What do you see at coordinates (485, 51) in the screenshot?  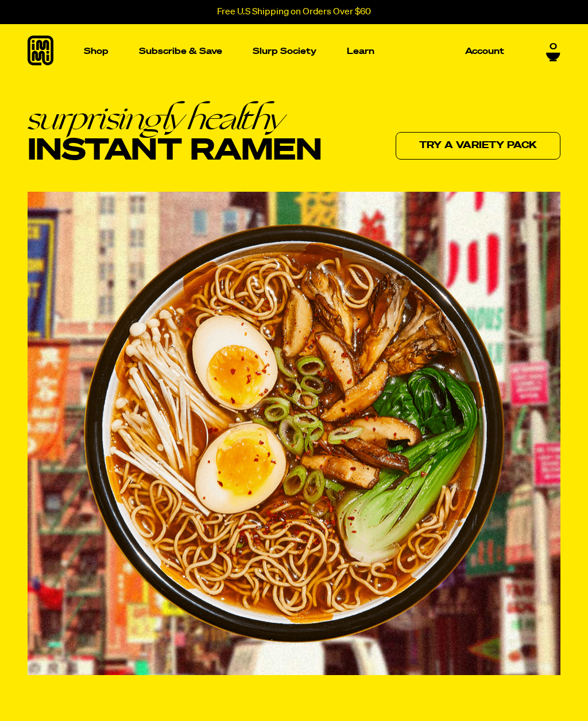 I see `a: Account` at bounding box center [485, 51].